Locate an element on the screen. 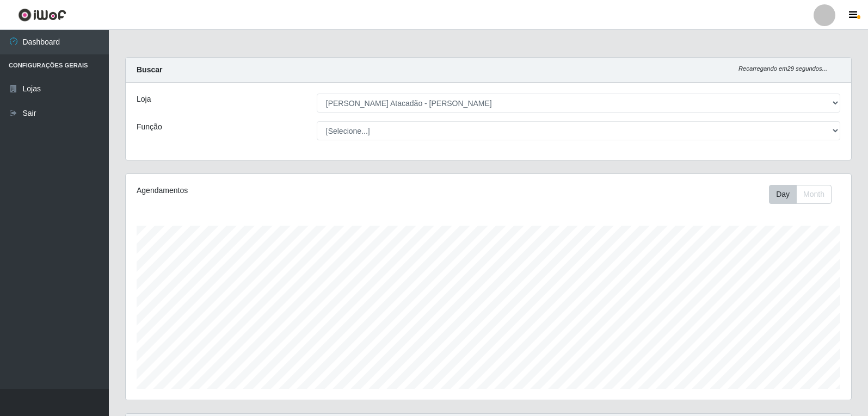 The width and height of the screenshot is (868, 416). button: Day is located at coordinates (782, 194).